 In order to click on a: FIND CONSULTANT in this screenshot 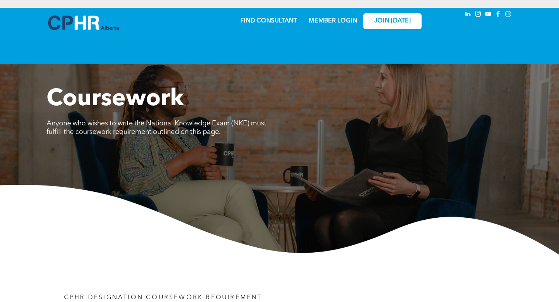, I will do `click(269, 21)`.